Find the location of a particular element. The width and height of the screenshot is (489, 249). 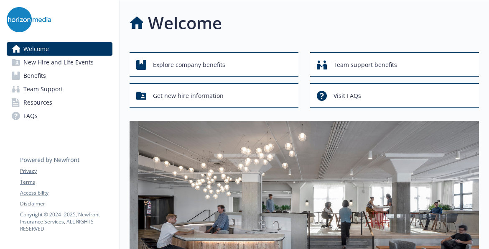

button: Visit FAQs is located at coordinates (395, 95).